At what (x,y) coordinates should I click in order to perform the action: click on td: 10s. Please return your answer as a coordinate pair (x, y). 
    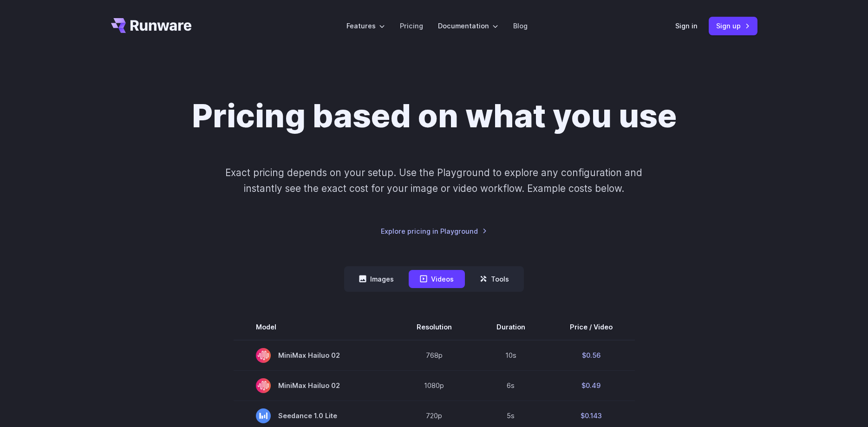
    Looking at the image, I should click on (511, 356).